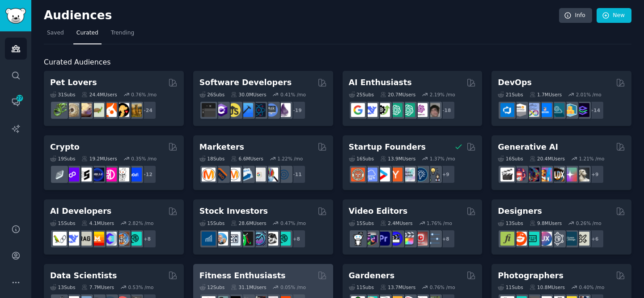  I want to click on h2: Software Developers, so click(246, 82).